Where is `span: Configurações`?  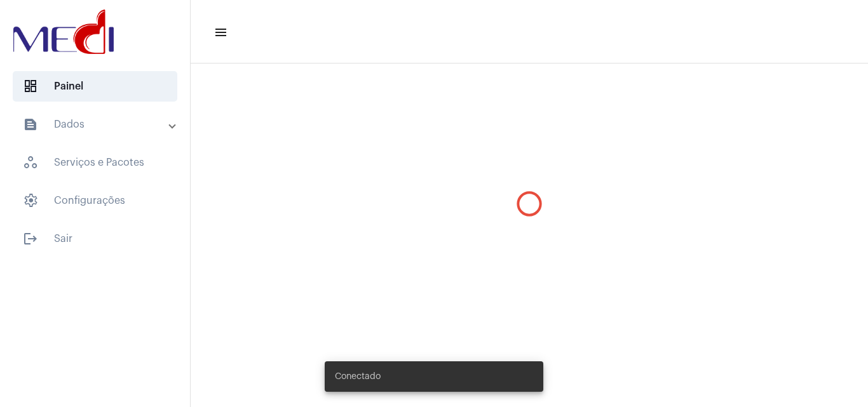
span: Configurações is located at coordinates (94, 201).